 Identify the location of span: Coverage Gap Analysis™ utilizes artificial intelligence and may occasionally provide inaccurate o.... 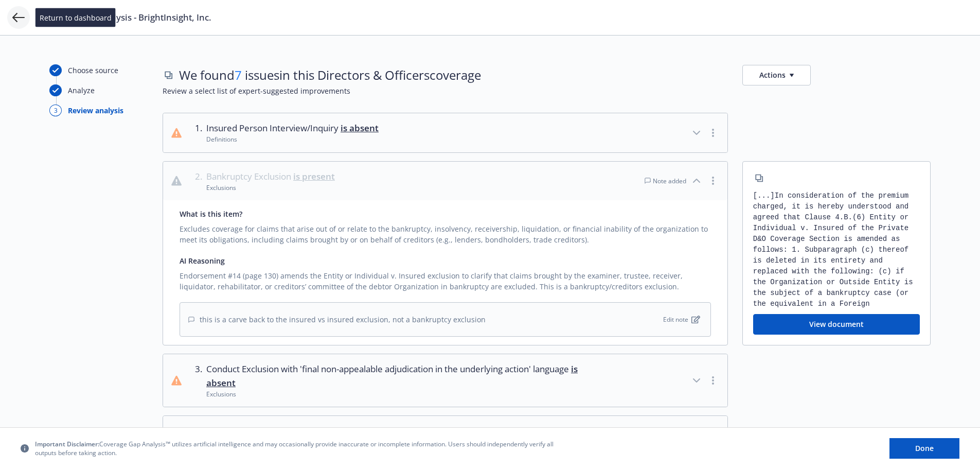
(298, 448).